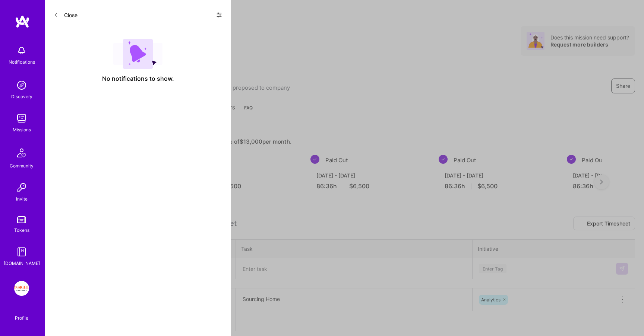 This screenshot has height=336, width=644. What do you see at coordinates (22, 85) in the screenshot?
I see `img: discovery` at bounding box center [22, 85].